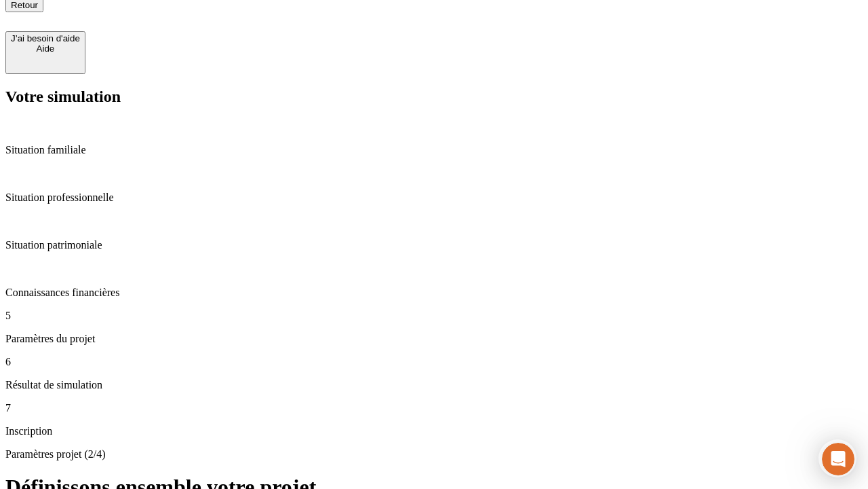 The height and width of the screenshot is (489, 868). Describe the element at coordinates (45, 38) in the screenshot. I see `div: J’ai besoin d'aide` at that location.